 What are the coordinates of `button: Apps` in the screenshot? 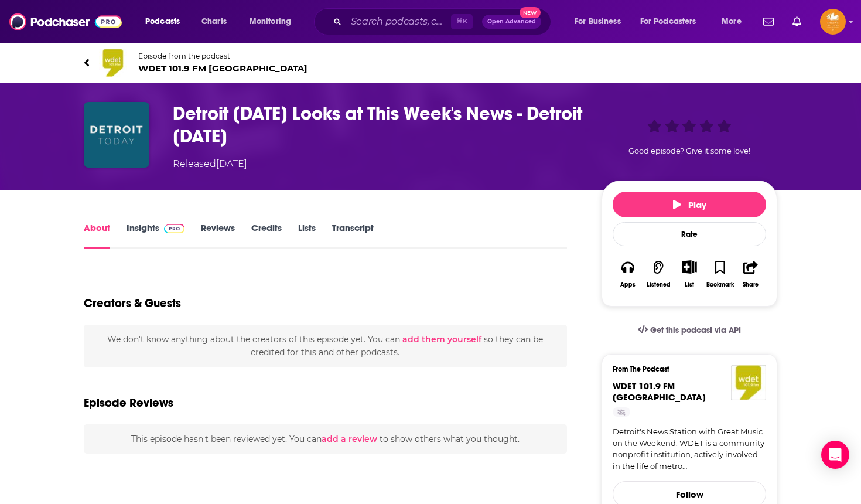 It's located at (627, 274).